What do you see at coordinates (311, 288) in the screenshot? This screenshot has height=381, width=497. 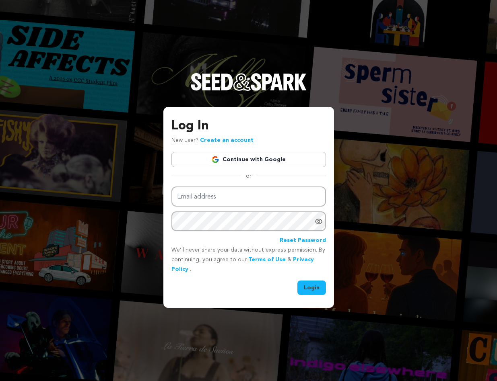 I see `button: Login` at bounding box center [311, 288].